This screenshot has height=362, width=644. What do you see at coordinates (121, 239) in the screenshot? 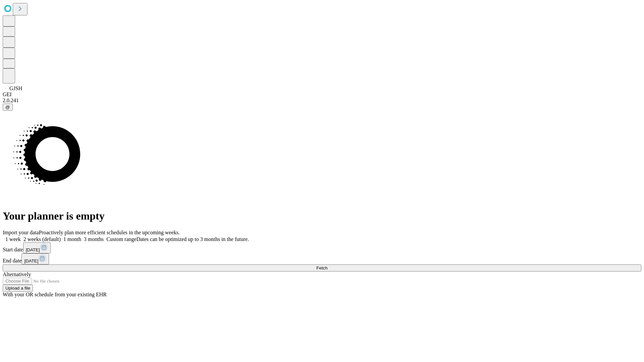
I see `span: Custom range` at bounding box center [121, 239].